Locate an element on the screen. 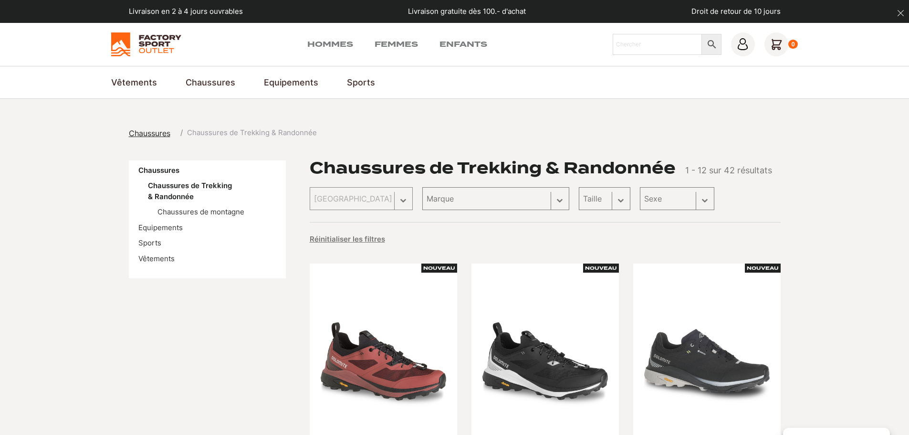  button: dismiss is located at coordinates (900, 13).